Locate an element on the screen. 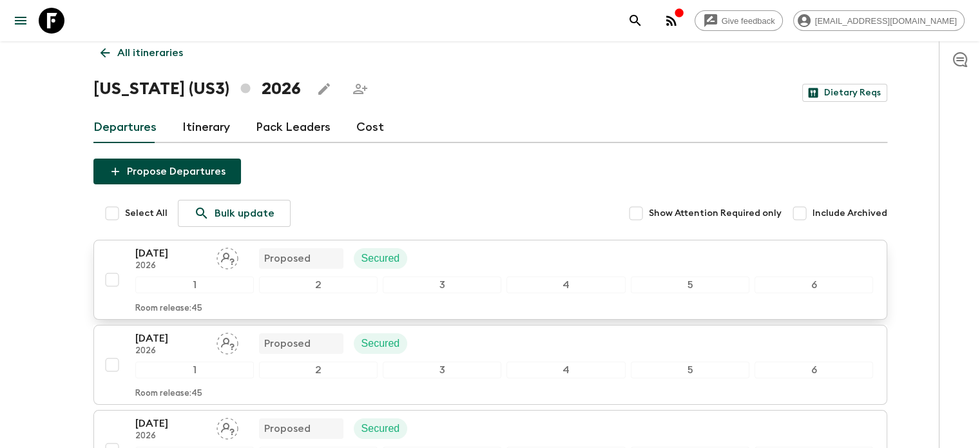  a: Itinerary is located at coordinates (206, 127).